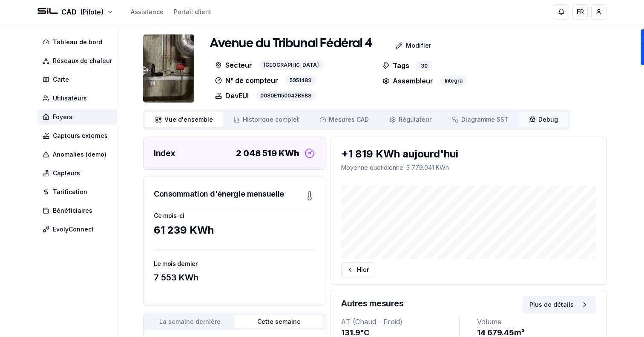 Image resolution: width=644 pixels, height=337 pixels. Describe the element at coordinates (79, 136) in the screenshot. I see `a: Capteurs externes` at that location.